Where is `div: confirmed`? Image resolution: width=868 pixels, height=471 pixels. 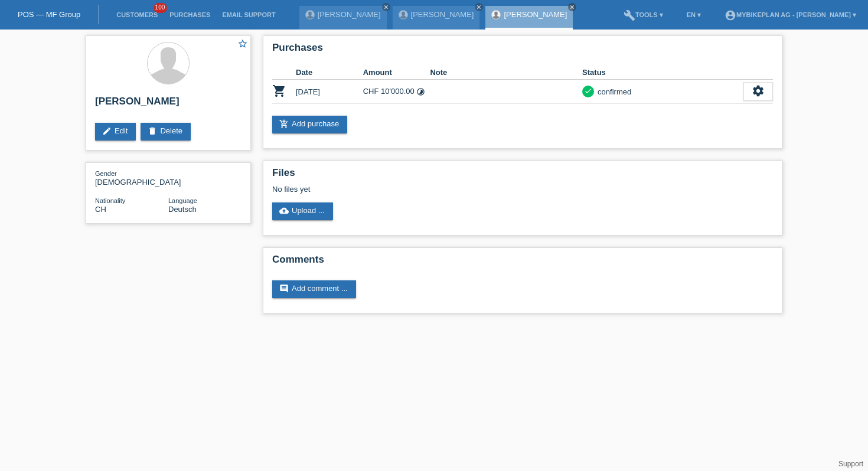 div: confirmed is located at coordinates (613, 91).